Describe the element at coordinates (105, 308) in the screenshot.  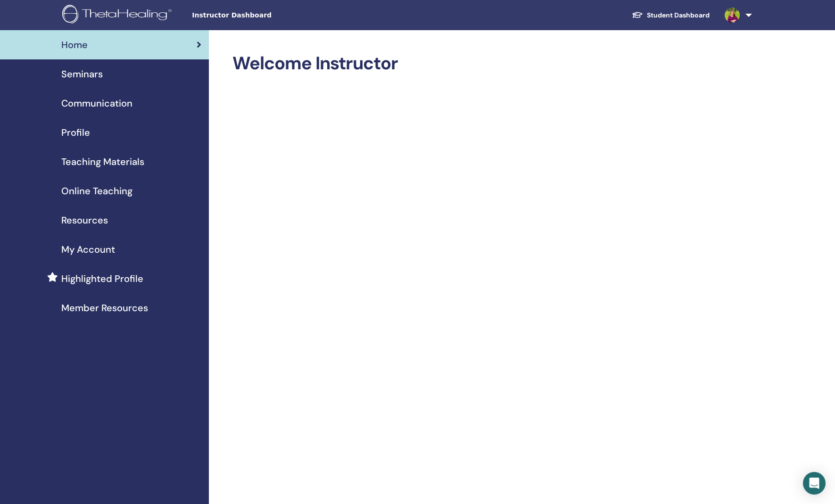
I see `span: Member Resources` at that location.